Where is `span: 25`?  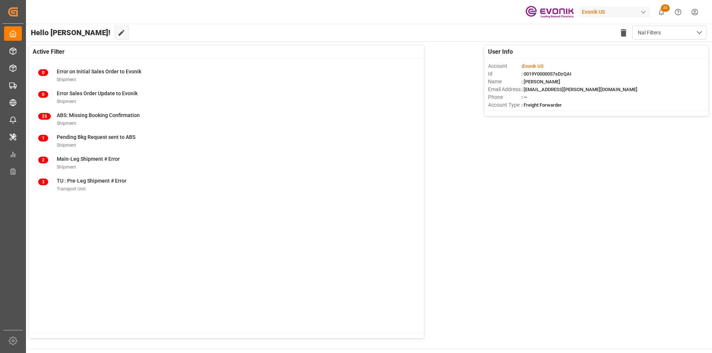
span: 25 is located at coordinates (45, 116).